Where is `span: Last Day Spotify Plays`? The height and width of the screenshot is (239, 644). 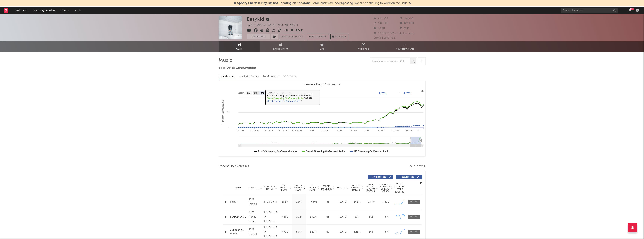 span: Last Day Spotify Plays is located at coordinates (298, 188).